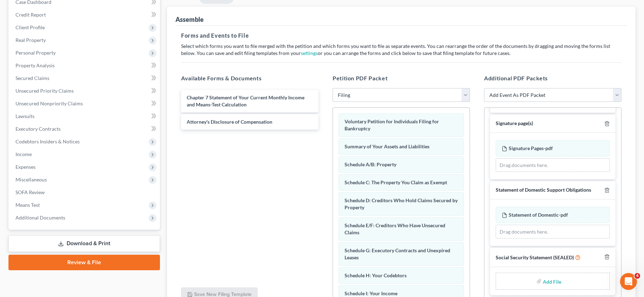 This screenshot has height=297, width=644. What do you see at coordinates (25, 116) in the screenshot?
I see `span: Lawsuits` at bounding box center [25, 116].